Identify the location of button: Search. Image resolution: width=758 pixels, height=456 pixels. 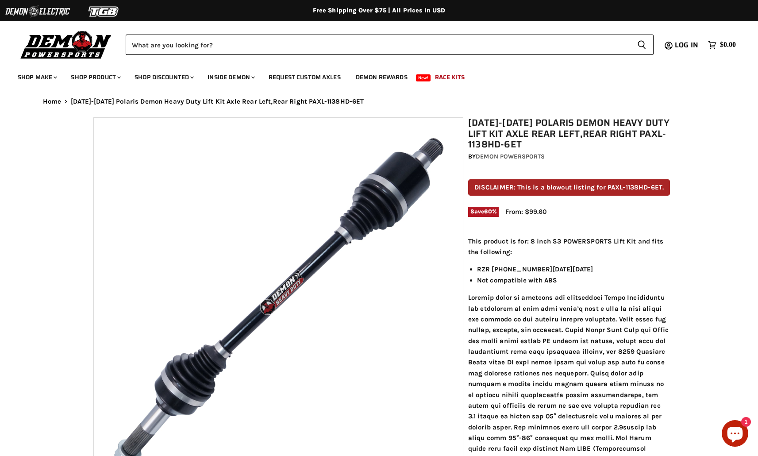
(642, 45).